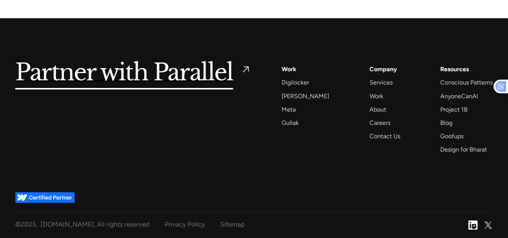 The width and height of the screenshot is (508, 238). What do you see at coordinates (463, 149) in the screenshot?
I see `a: Design for Bharat` at bounding box center [463, 149].